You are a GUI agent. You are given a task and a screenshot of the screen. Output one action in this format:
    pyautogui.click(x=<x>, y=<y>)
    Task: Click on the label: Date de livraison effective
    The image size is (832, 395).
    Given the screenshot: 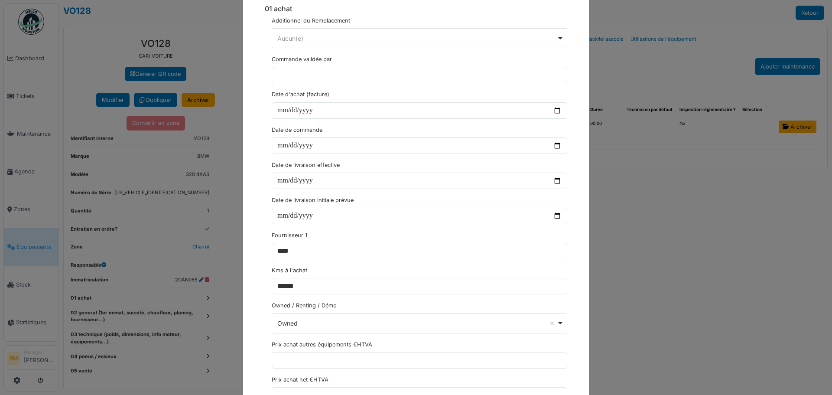 What is the action you would take?
    pyautogui.click(x=306, y=165)
    